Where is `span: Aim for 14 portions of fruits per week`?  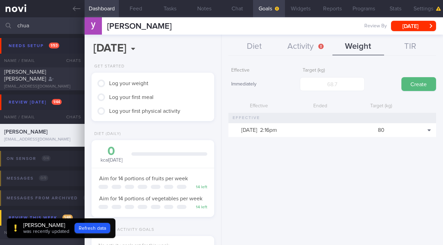 span: Aim for 14 portions of fruits per week is located at coordinates (143, 179).